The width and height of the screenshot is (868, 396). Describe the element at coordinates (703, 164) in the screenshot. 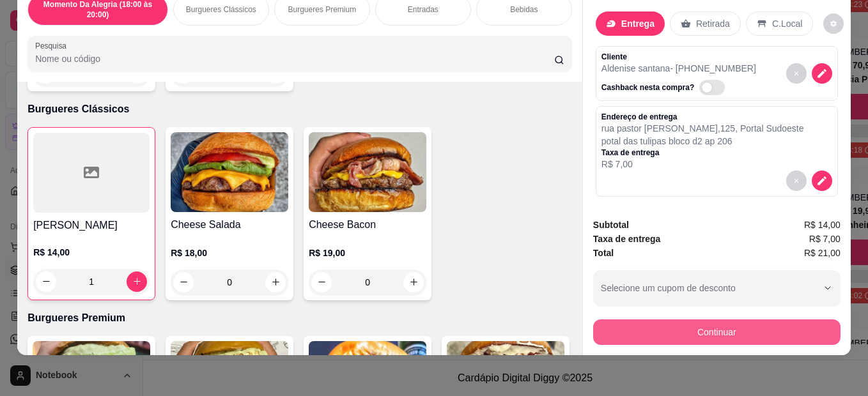

I see `p: R$ 7,00` at that location.